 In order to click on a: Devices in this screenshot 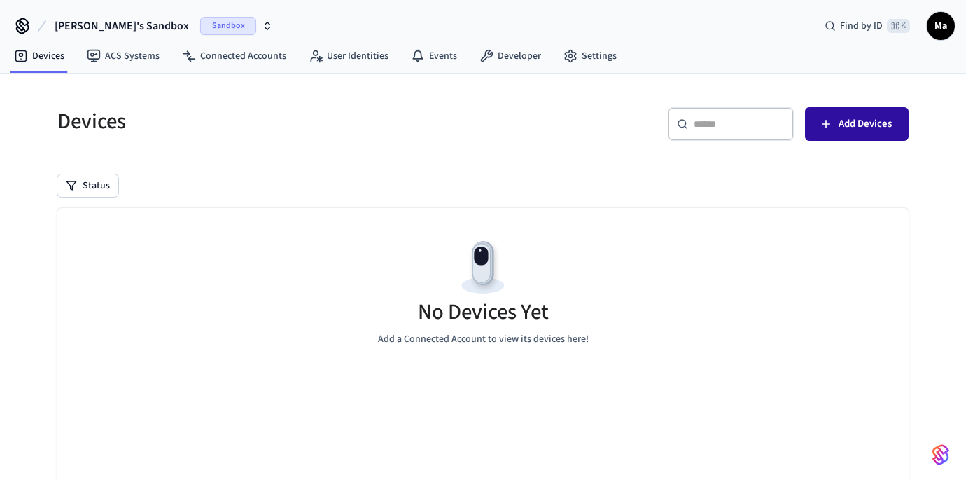, I will do `click(39, 56)`.